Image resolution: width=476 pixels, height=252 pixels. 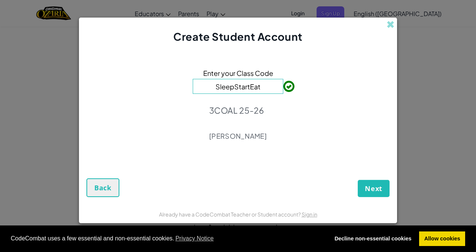 What do you see at coordinates (103, 188) in the screenshot?
I see `button: Back` at bounding box center [103, 188].